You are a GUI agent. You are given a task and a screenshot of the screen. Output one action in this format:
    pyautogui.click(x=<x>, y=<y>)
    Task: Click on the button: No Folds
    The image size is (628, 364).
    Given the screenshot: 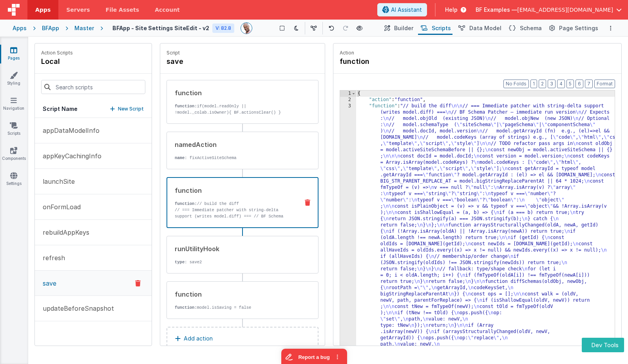 What is the action you would take?
    pyautogui.click(x=516, y=84)
    